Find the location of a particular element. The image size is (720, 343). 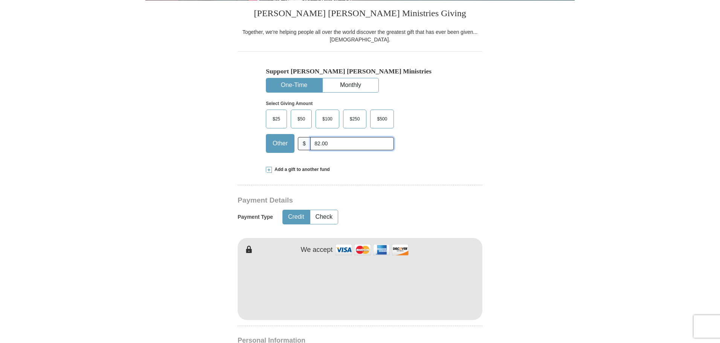

h4: We accept is located at coordinates (316, 250).